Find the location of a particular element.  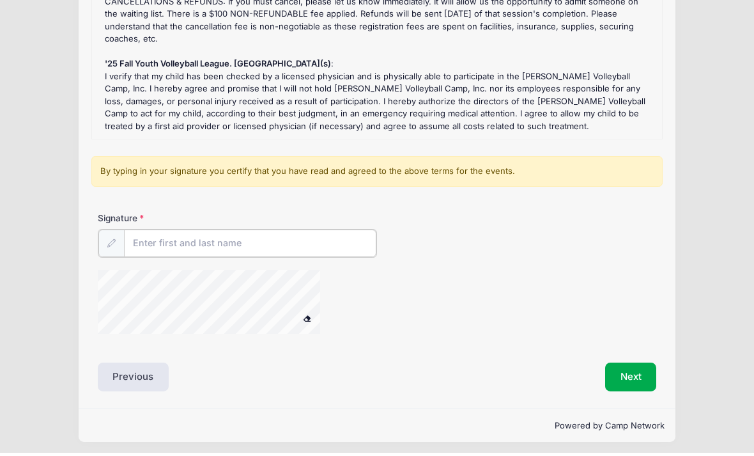

div: By typing in your signature you certify that you have read and agreed to the above terms for the ... is located at coordinates (377, 175).